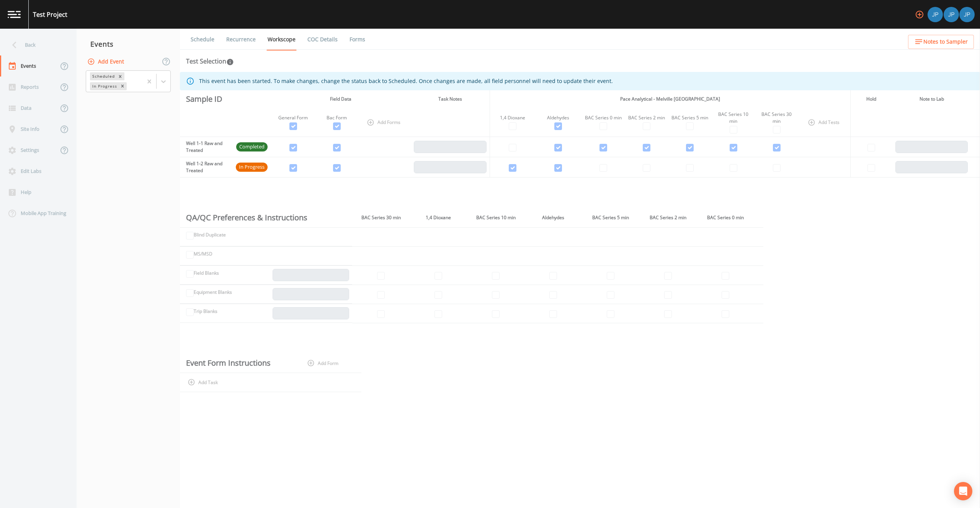  Describe the element at coordinates (952, 15) in the screenshot. I see `img: f9ea831b4c64ae7f91f08e4d0d6babd4` at that location.